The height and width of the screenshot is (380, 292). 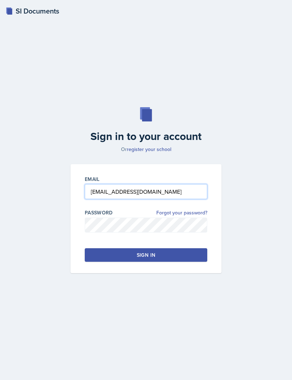 What do you see at coordinates (146, 137) in the screenshot?
I see `h2: Sign in to your account` at bounding box center [146, 137].